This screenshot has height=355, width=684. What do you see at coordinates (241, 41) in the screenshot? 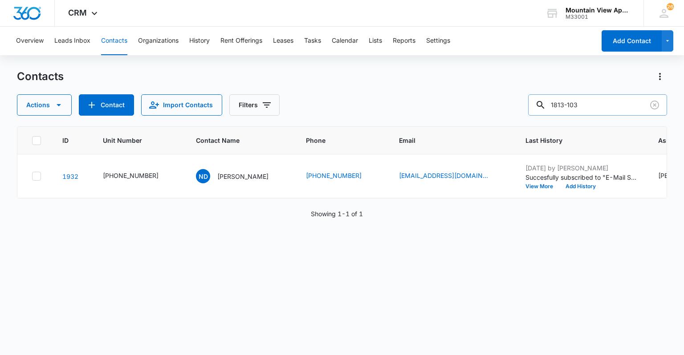
I see `button: Rent Offerings` at bounding box center [241, 41].